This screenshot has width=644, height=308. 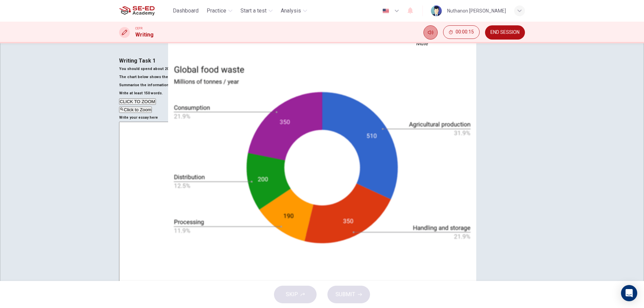 I want to click on img: SE-ED Academy logo, so click(x=137, y=11).